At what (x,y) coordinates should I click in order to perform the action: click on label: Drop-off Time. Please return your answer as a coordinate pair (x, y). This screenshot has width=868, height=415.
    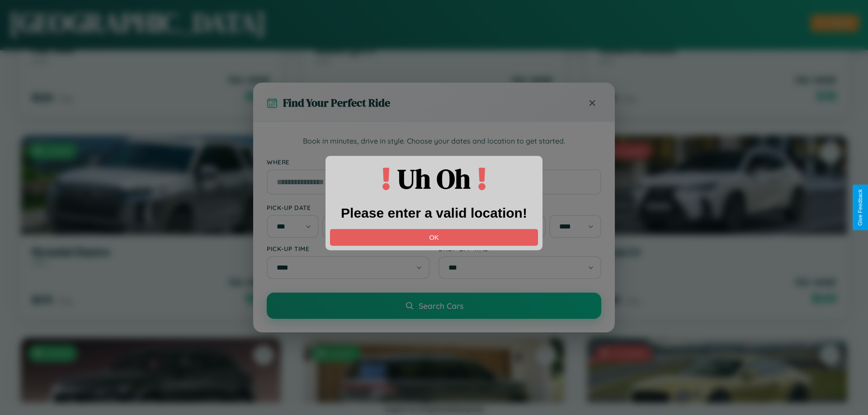
    Looking at the image, I should click on (520, 249).